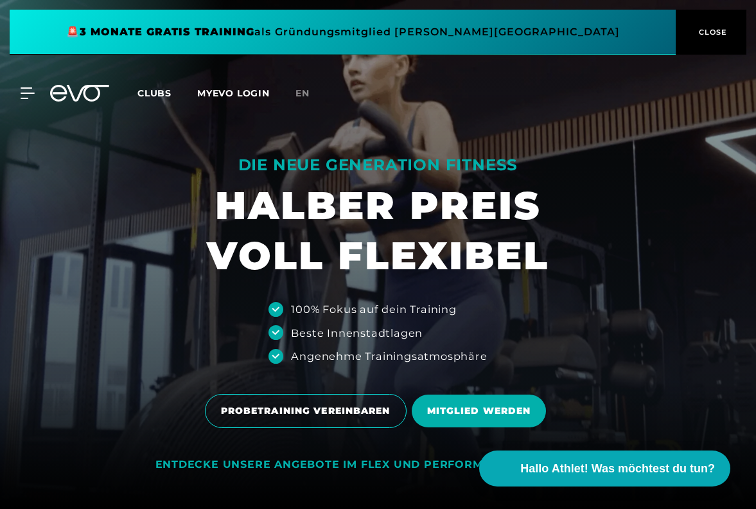 Image resolution: width=756 pixels, height=509 pixels. What do you see at coordinates (479, 411) in the screenshot?
I see `span: MITGLIED WERDEN` at bounding box center [479, 411].